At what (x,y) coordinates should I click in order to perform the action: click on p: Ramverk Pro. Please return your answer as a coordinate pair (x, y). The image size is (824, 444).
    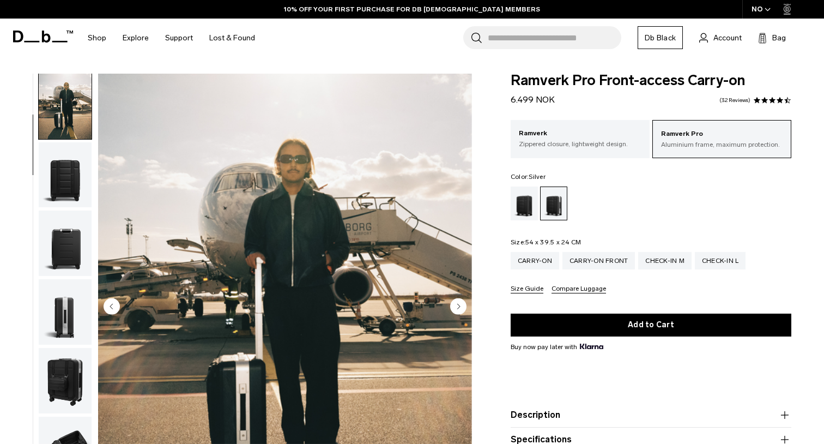
    Looking at the image, I should click on (722, 134).